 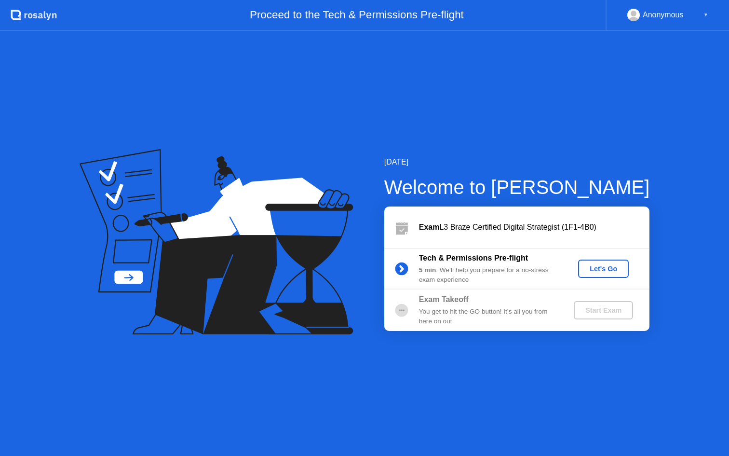 I want to click on div: Start Exam, so click(x=603, y=310).